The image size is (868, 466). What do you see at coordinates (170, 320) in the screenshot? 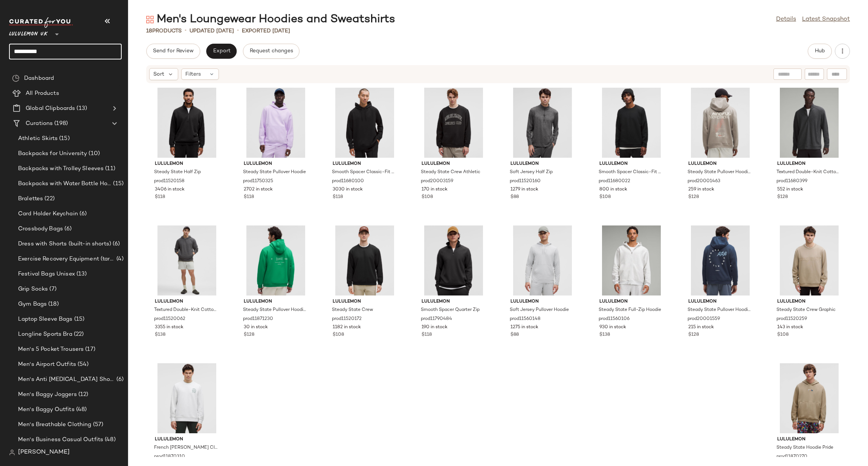
I see `span: prod11520062` at bounding box center [170, 320].